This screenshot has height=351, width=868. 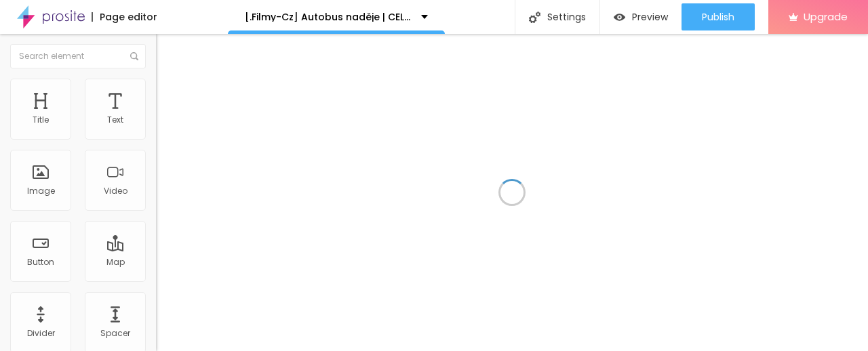 I want to click on button: Publish, so click(x=718, y=17).